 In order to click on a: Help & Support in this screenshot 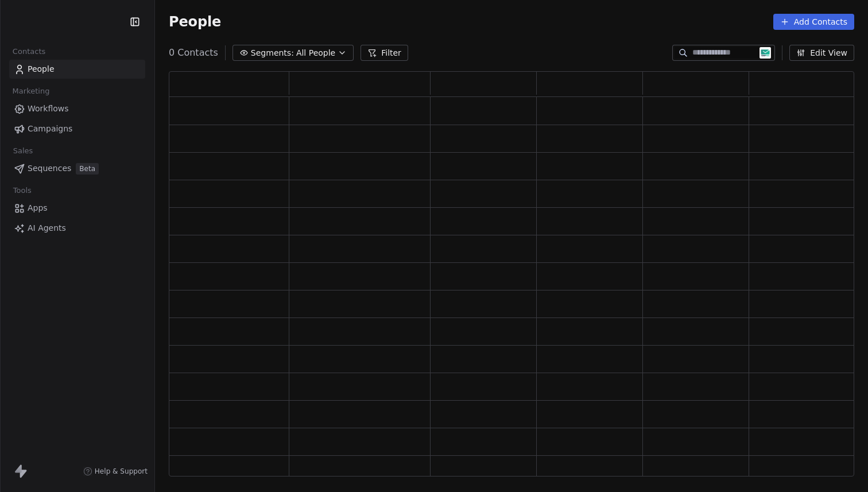, I will do `click(115, 472)`.